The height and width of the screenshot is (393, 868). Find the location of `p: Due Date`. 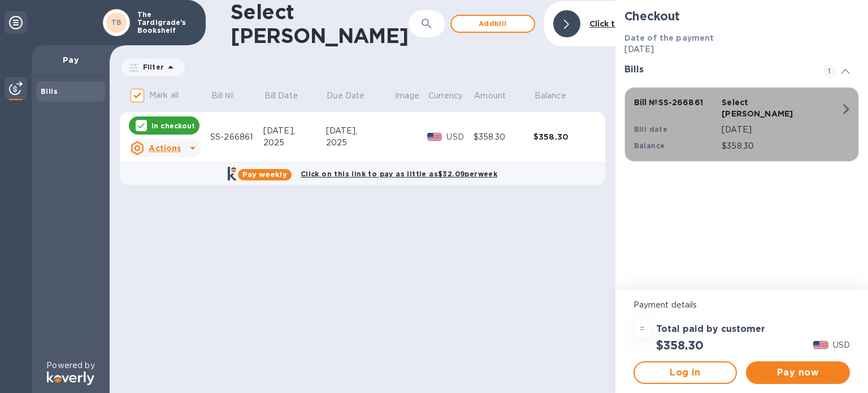

p: Due Date is located at coordinates (346, 95).